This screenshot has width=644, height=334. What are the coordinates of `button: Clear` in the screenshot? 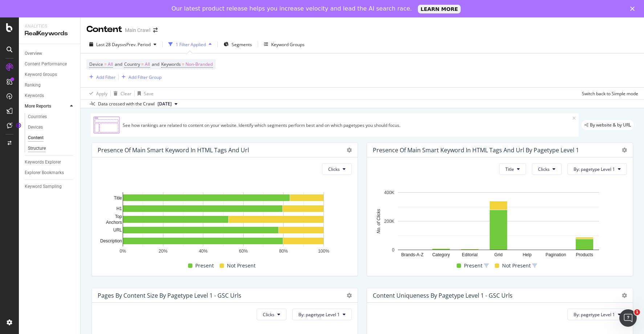 It's located at (121, 93).